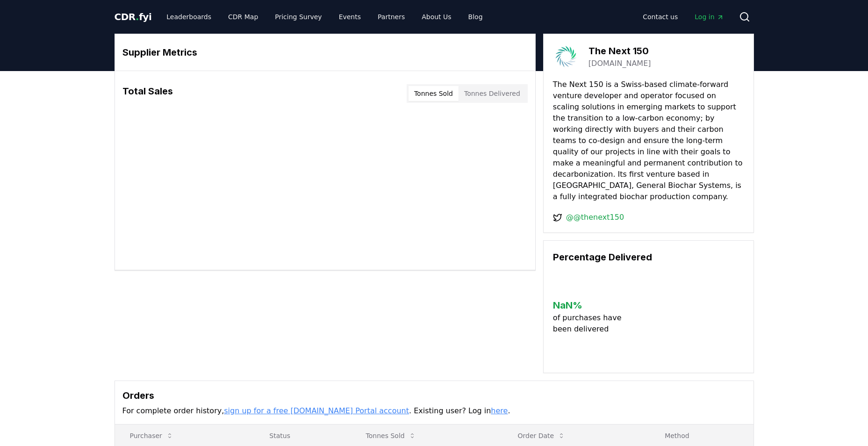 The image size is (868, 446). Describe the element at coordinates (303, 436) in the screenshot. I see `p: Status` at that location.